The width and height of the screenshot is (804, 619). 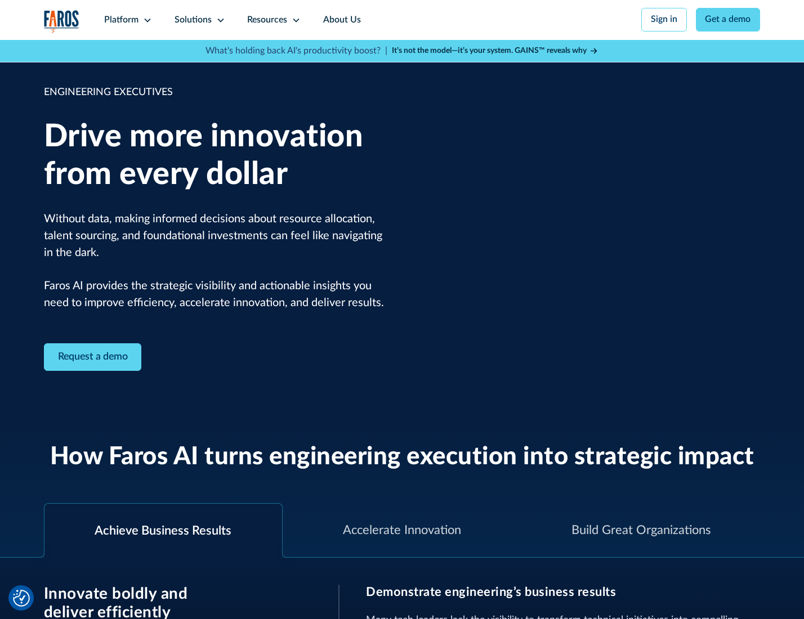 I want to click on img: Revisit consent button, so click(x=21, y=599).